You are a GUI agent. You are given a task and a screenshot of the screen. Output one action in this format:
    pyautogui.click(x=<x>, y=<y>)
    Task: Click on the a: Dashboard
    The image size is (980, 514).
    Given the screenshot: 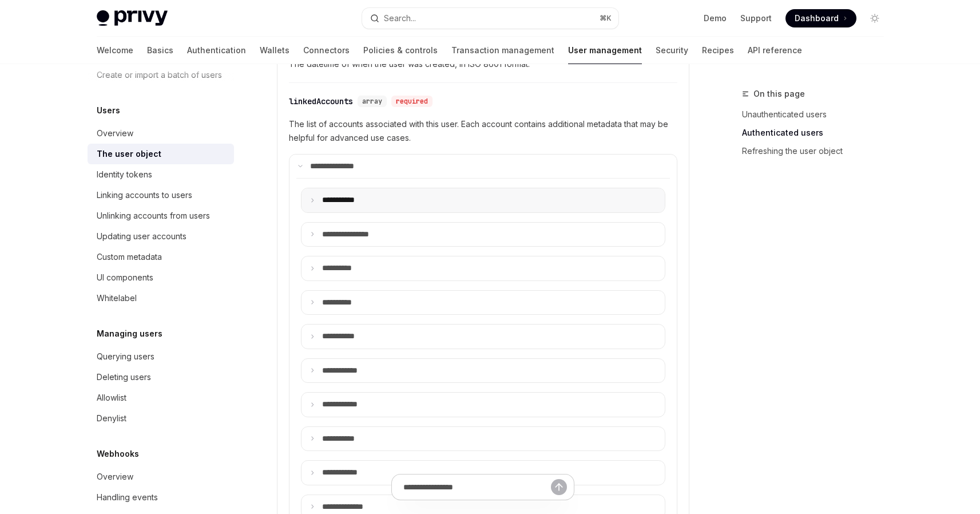 What is the action you would take?
    pyautogui.click(x=821, y=18)
    